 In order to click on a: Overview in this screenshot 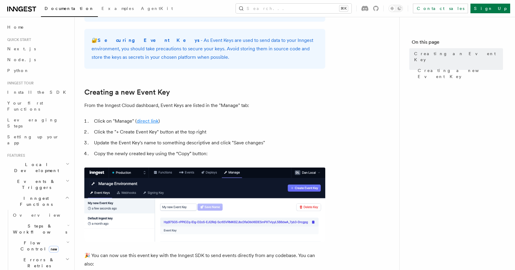, I will do `click(41, 215)`.